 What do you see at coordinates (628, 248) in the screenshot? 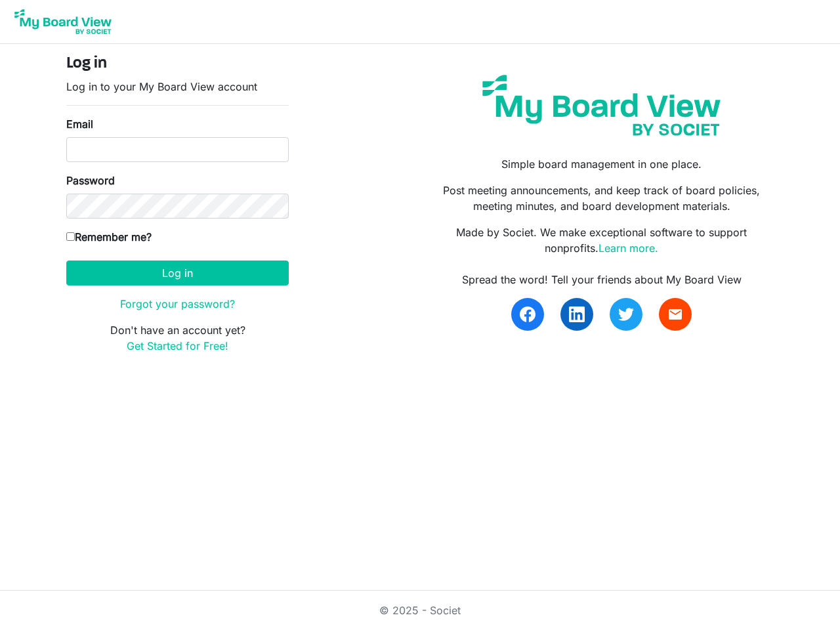
I see `a: Learn more.` at bounding box center [628, 248].